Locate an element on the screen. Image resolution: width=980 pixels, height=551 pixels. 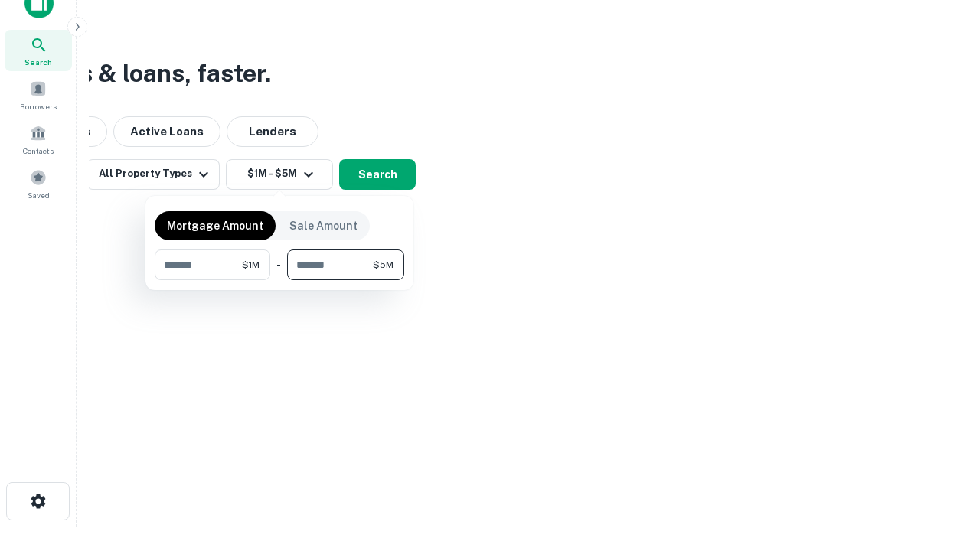
div: Chat Widget is located at coordinates (942, 466).